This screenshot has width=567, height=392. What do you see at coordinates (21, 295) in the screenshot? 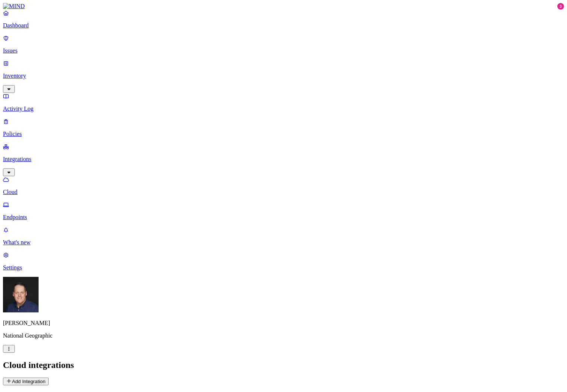
I see `img: Mark DeCarlo` at bounding box center [21, 295].